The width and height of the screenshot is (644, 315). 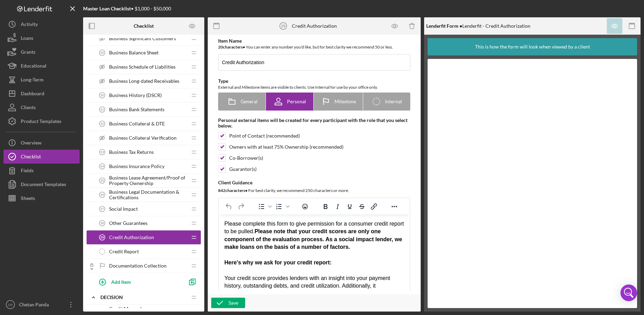 I want to click on button: Add Item, so click(x=139, y=282).